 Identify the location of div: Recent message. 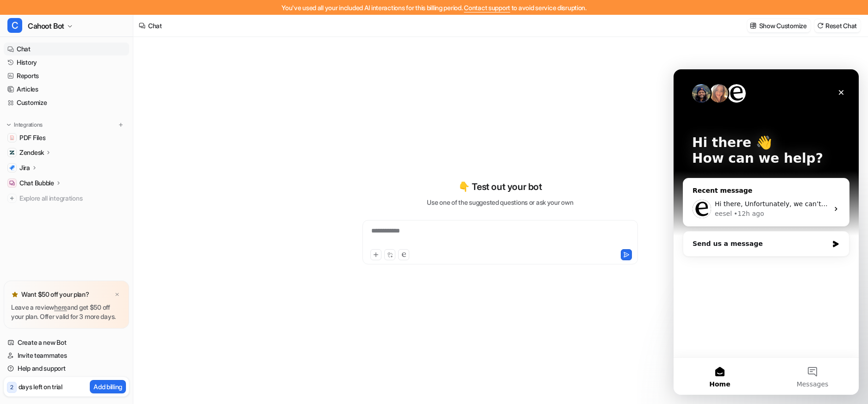
(92, 121).